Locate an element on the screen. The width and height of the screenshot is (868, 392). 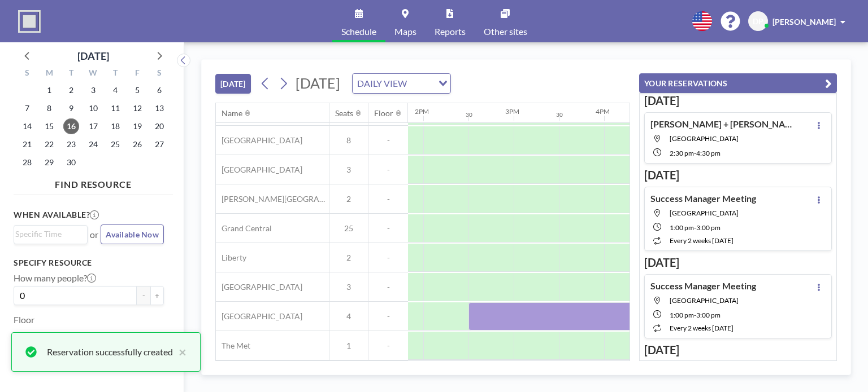
div: 30 is located at coordinates (469, 115).